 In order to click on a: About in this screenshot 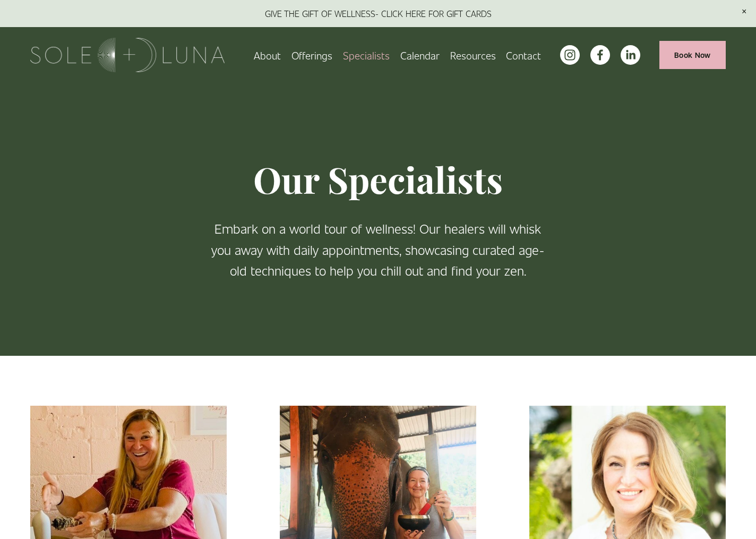, I will do `click(267, 54)`.